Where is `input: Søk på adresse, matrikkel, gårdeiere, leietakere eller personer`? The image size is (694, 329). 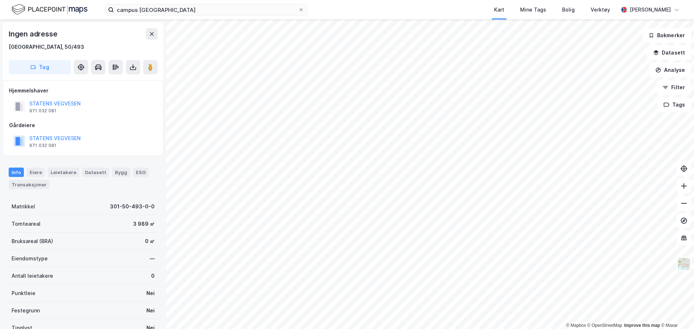 input: Søk på adresse, matrikkel, gårdeiere, leietakere eller personer is located at coordinates (206, 10).